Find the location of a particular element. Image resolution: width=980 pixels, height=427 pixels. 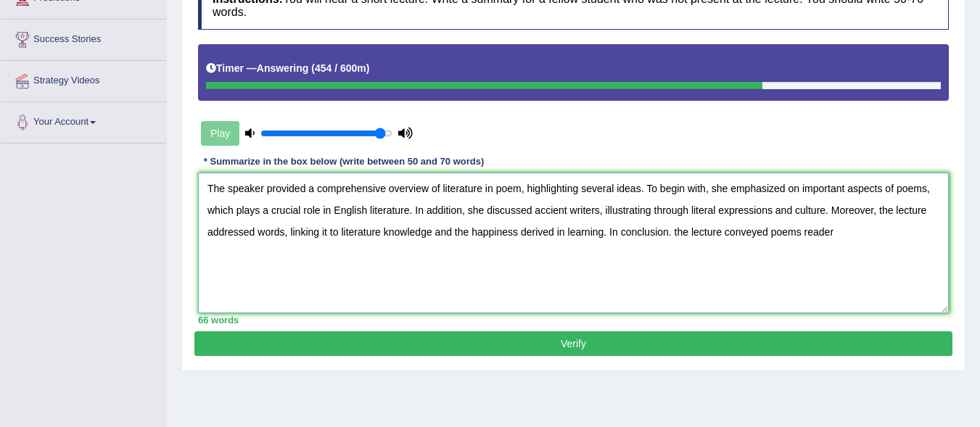

button: Verify is located at coordinates (573, 344).